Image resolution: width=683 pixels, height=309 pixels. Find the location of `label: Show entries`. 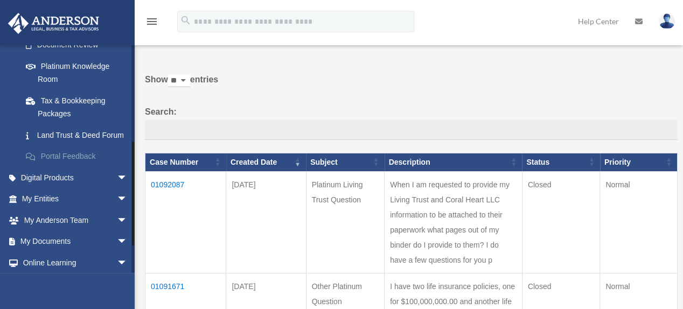

label: Show entries is located at coordinates (411, 85).